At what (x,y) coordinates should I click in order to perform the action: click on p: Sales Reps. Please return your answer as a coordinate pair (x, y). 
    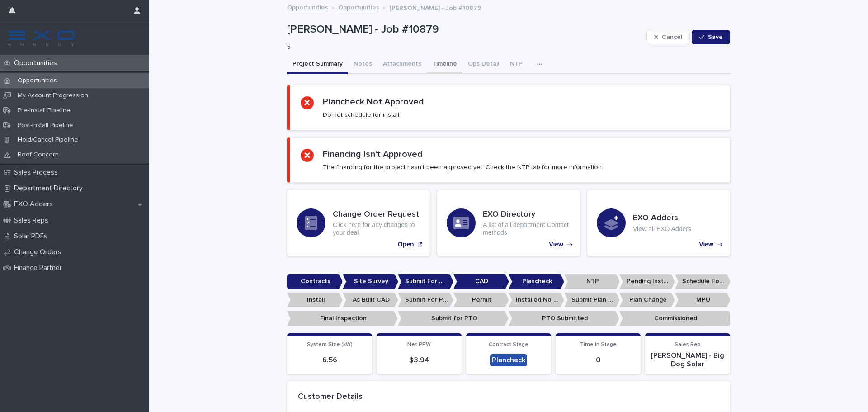
    Looking at the image, I should click on (33, 220).